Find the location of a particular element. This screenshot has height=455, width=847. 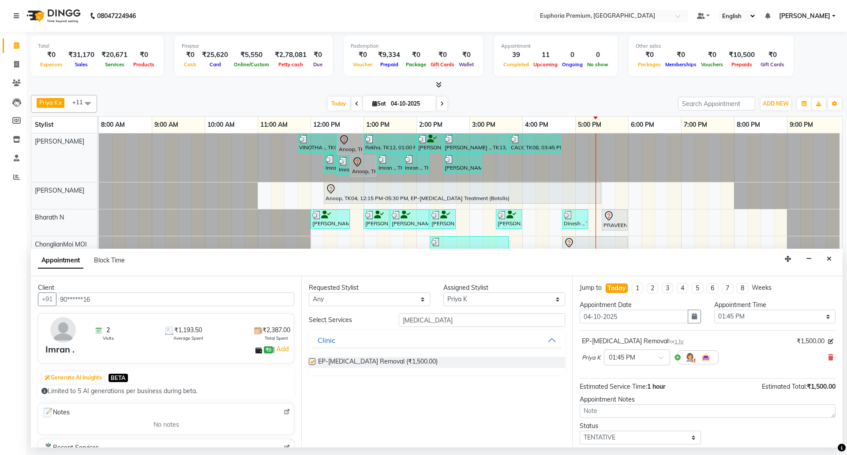

a: 7:00 PM is located at coordinates (696, 124).